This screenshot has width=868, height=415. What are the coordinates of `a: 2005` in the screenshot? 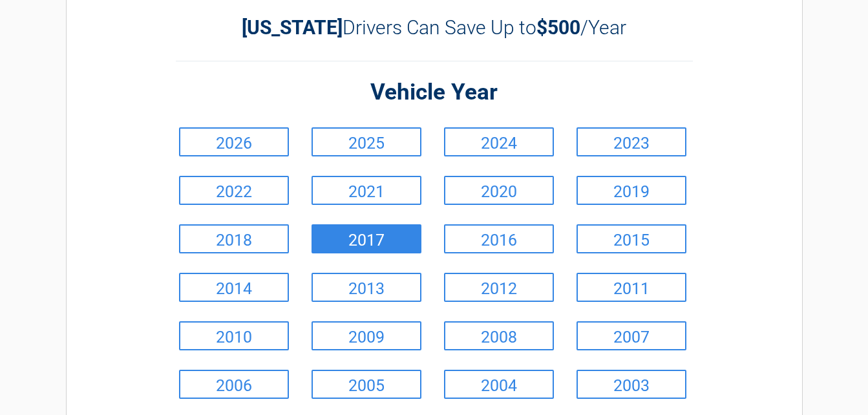 It's located at (366, 384).